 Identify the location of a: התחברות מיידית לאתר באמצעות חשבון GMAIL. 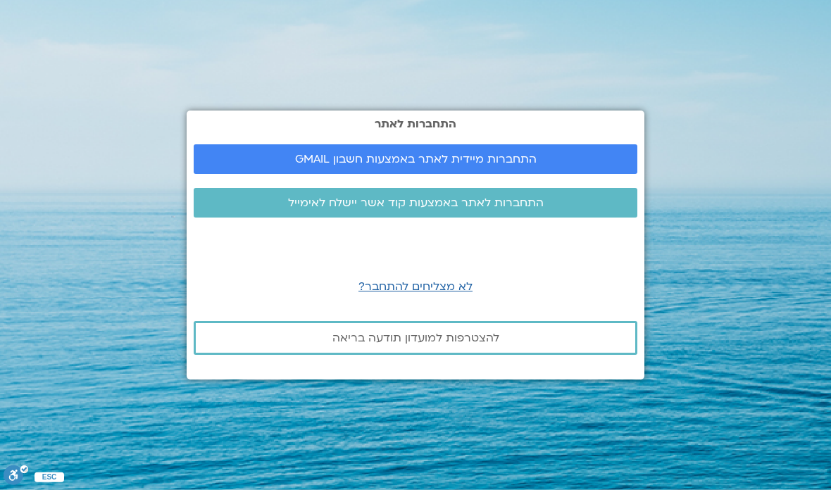
(415, 159).